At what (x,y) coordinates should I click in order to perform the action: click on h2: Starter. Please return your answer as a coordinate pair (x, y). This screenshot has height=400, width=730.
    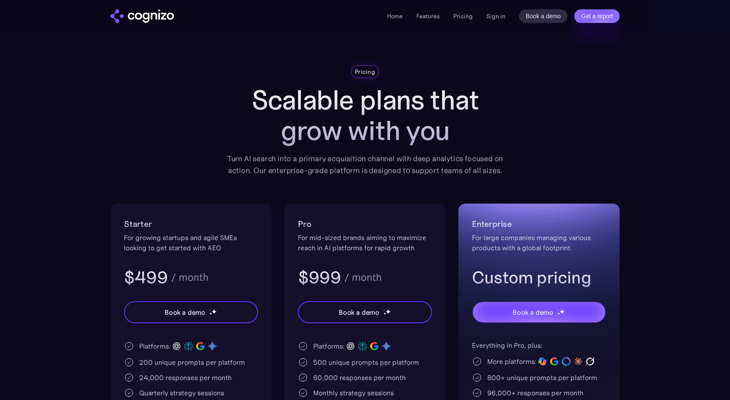
    Looking at the image, I should click on (191, 224).